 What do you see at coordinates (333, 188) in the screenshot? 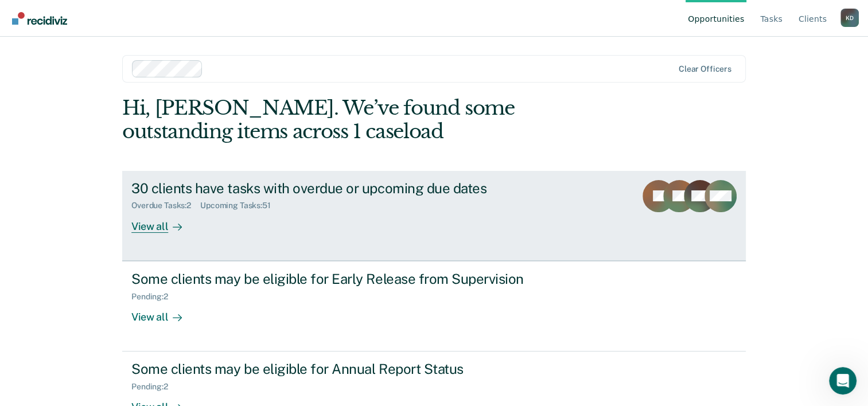
I see `div: 30 clients have tasks with overdue or upcoming due dates` at bounding box center [333, 188].